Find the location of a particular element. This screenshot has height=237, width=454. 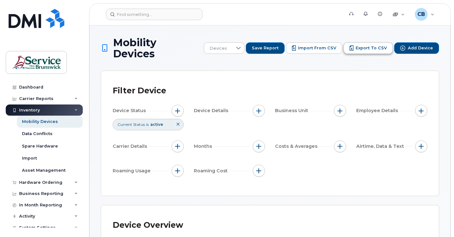

span: Save Report is located at coordinates (265, 48).